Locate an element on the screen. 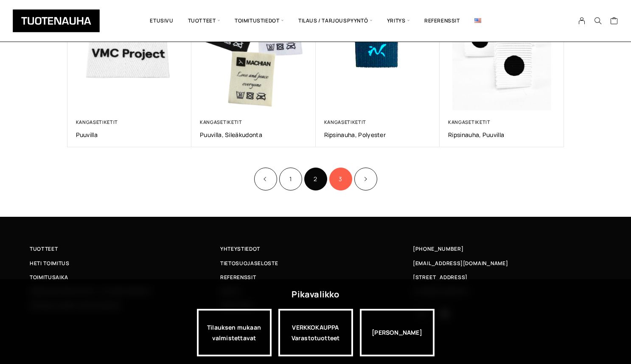 The image size is (631, 364). a: Etusivu is located at coordinates (161, 21).